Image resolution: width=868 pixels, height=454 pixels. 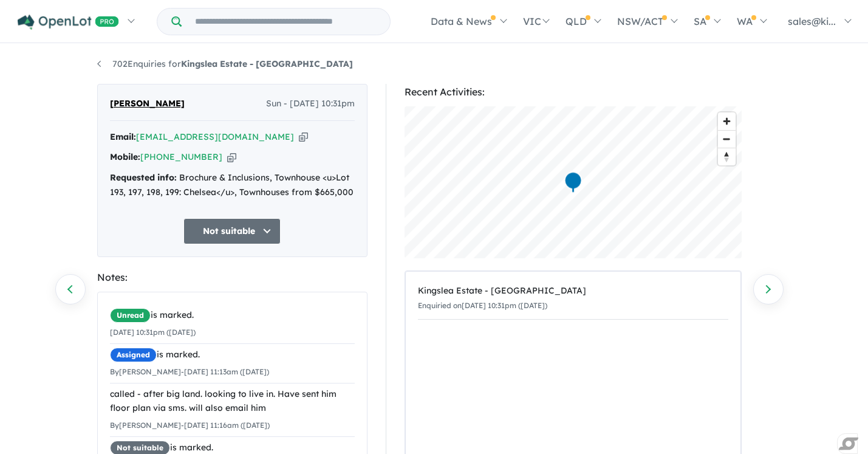 I want to click on div: Recent Activities:, so click(x=573, y=92).